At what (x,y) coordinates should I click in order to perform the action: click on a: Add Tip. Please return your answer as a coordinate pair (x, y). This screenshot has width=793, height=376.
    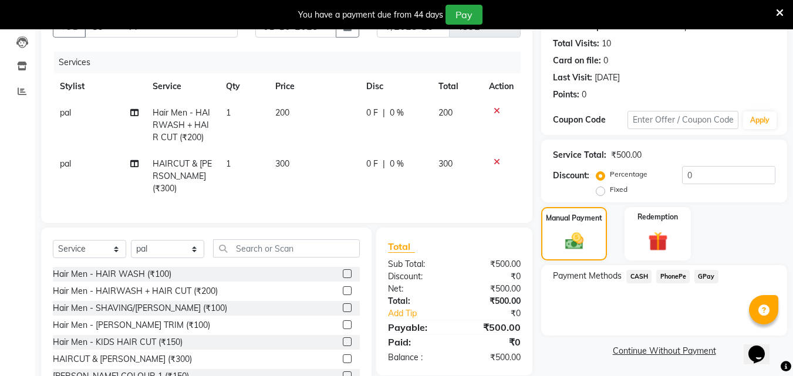
    Looking at the image, I should click on (422, 313).